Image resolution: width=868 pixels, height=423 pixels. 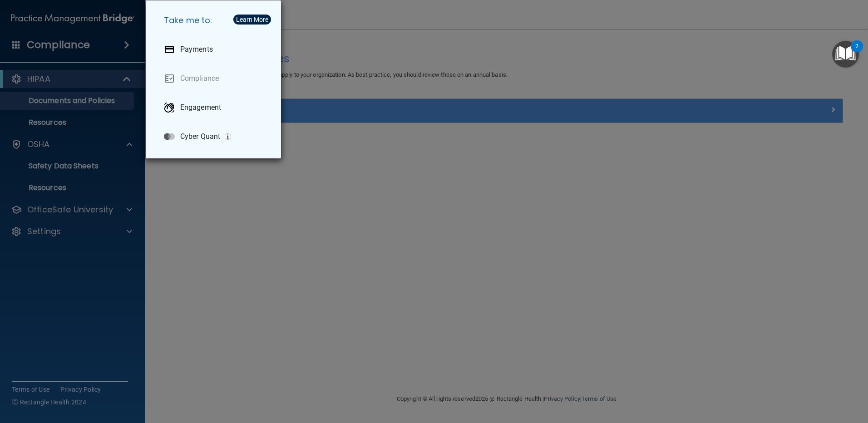 I want to click on a: Engagement, so click(x=215, y=107).